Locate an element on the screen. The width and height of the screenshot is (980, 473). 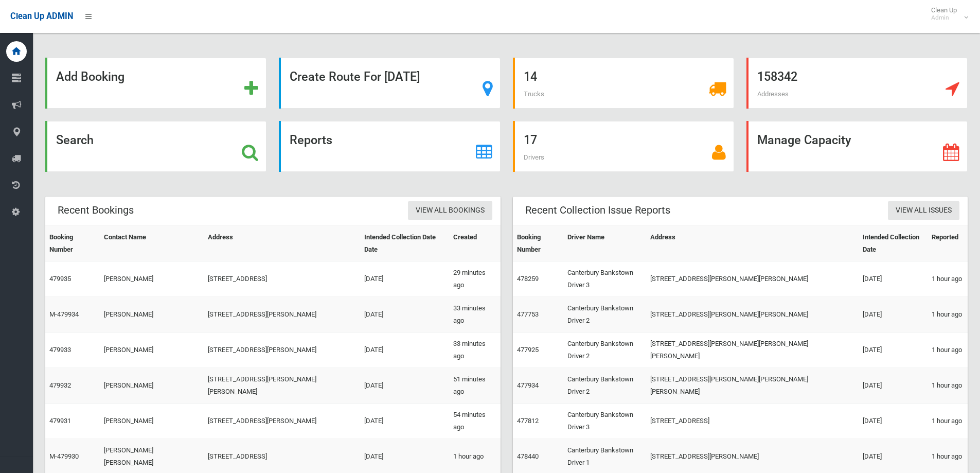
span: Trucks is located at coordinates (534, 93).